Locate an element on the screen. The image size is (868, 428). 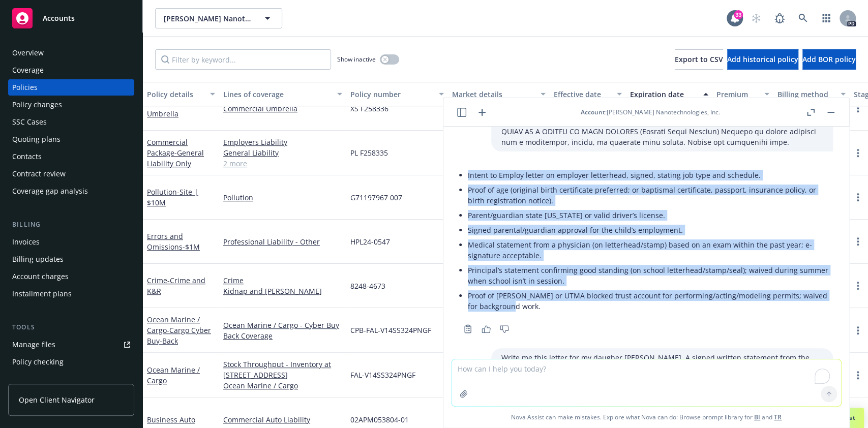
div: Policy details is located at coordinates (175, 94).